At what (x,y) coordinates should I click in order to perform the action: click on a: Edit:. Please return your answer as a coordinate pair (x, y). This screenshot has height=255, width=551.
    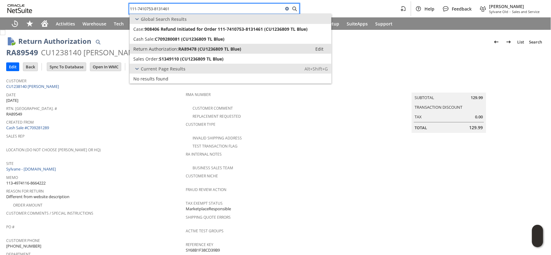
    Looking at the image, I should click on (319, 49).